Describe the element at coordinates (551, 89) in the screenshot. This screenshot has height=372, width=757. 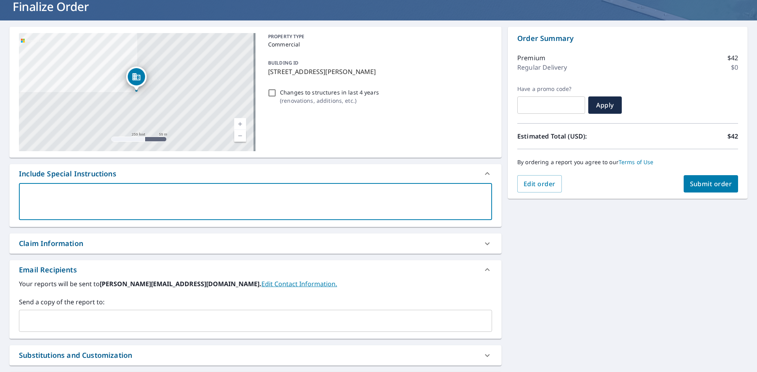
I see `label: Have a promo code?` at that location.